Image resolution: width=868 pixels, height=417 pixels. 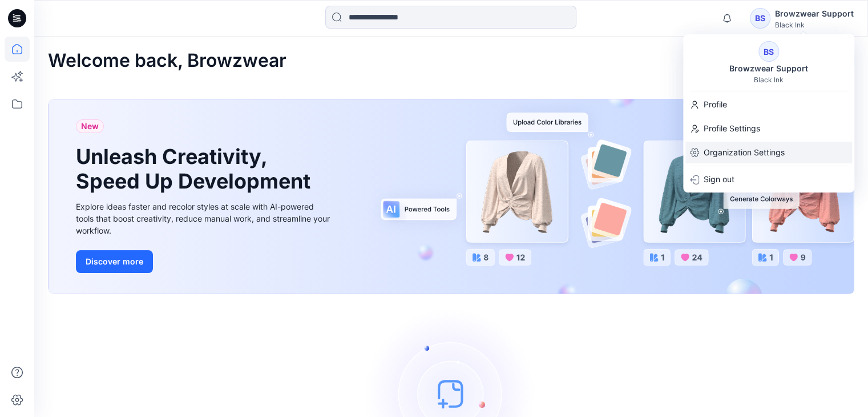 What do you see at coordinates (769, 128) in the screenshot?
I see `a: Profile Settings` at bounding box center [769, 128].